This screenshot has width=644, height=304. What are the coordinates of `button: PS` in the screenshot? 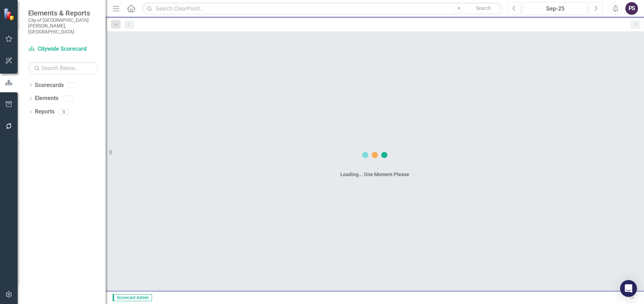 It's located at (632, 9).